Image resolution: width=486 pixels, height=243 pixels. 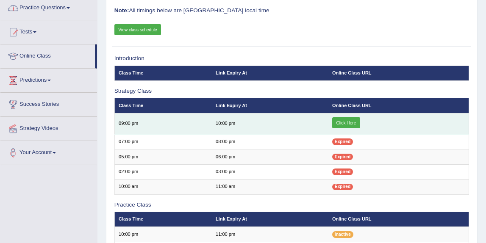 What do you see at coordinates (163, 124) in the screenshot?
I see `td: 09:00 pm` at bounding box center [163, 124].